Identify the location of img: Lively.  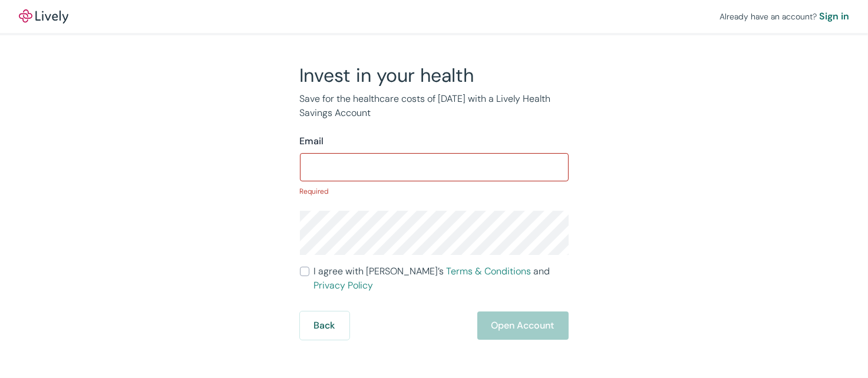
(44, 17).